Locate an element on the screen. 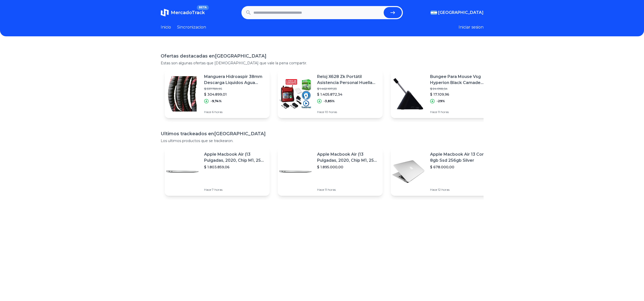  p: Reloj X628 Zk Portátil Asistencia Personal Huella Proximidad is located at coordinates (348, 80).